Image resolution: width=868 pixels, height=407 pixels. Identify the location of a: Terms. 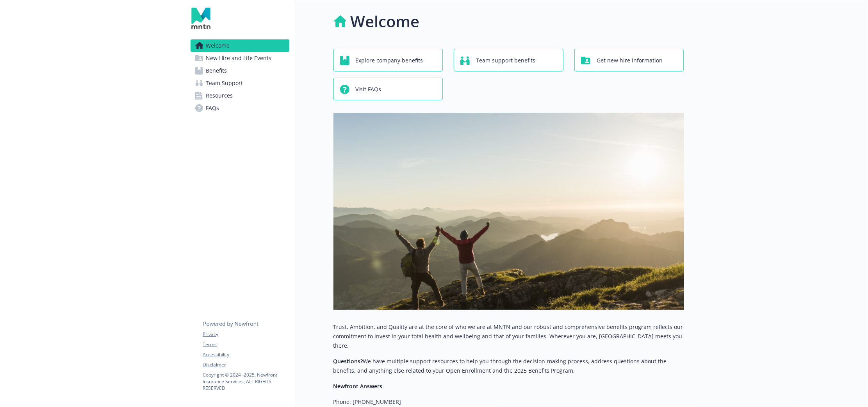
(246, 344).